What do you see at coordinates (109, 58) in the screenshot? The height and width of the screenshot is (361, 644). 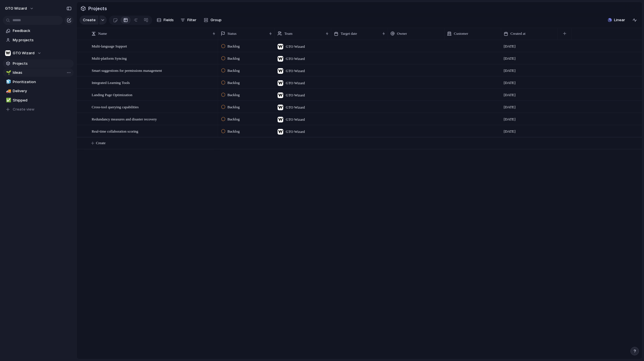 I see `span: Multi-platform Syncing` at bounding box center [109, 58].